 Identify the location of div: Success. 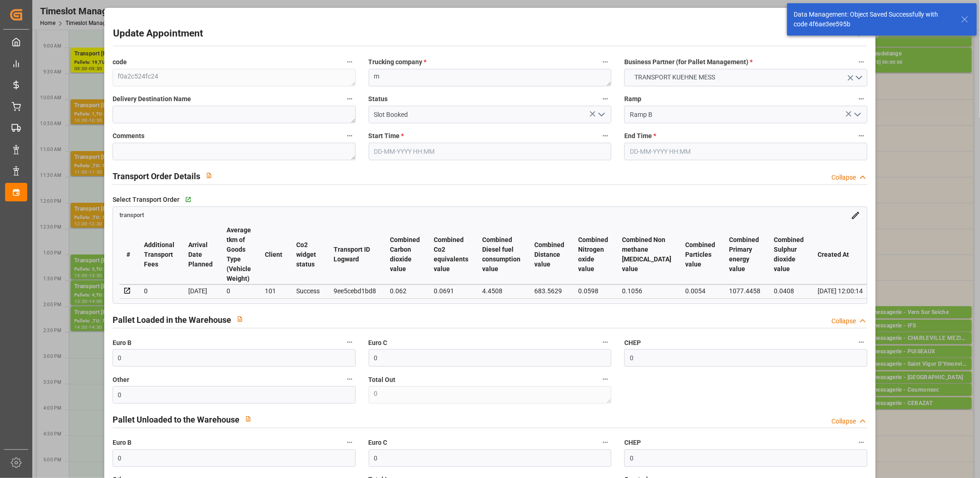
(308, 291).